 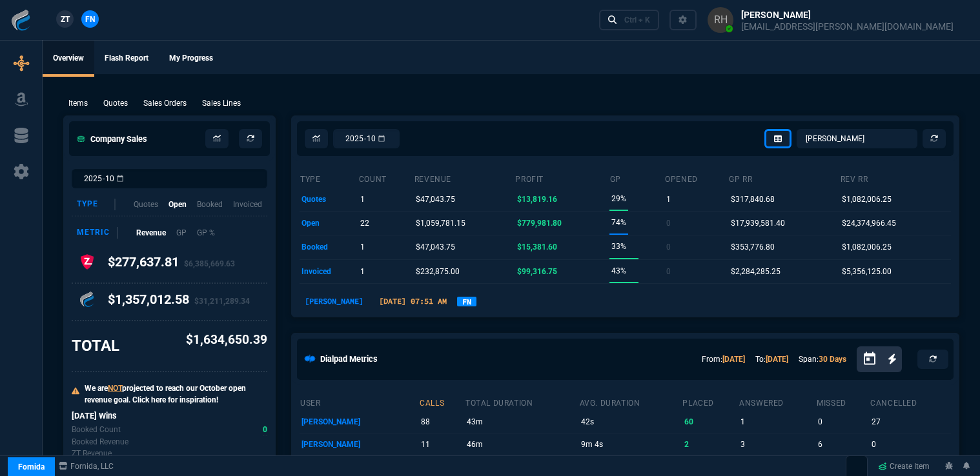 What do you see at coordinates (96, 205) in the screenshot?
I see `div: Type` at bounding box center [96, 205].